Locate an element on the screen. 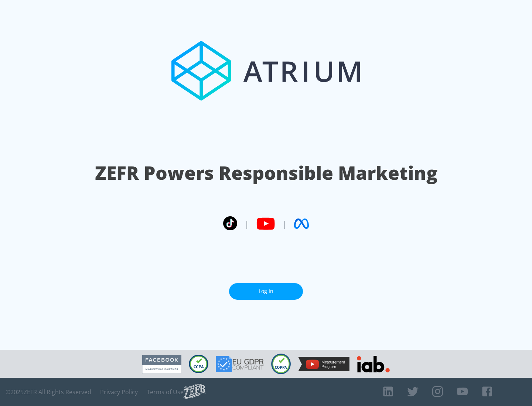 Image resolution: width=532 pixels, height=406 pixels. h1: ZEFR Powers Responsible Marketing is located at coordinates (266, 173).